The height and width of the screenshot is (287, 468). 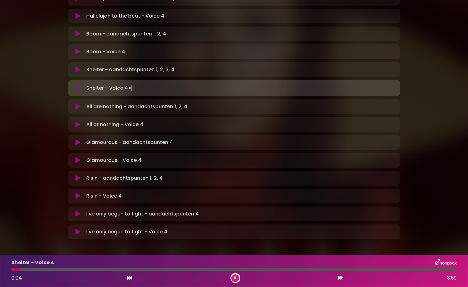 I want to click on p: All or nothing - Voice 4, so click(x=115, y=124).